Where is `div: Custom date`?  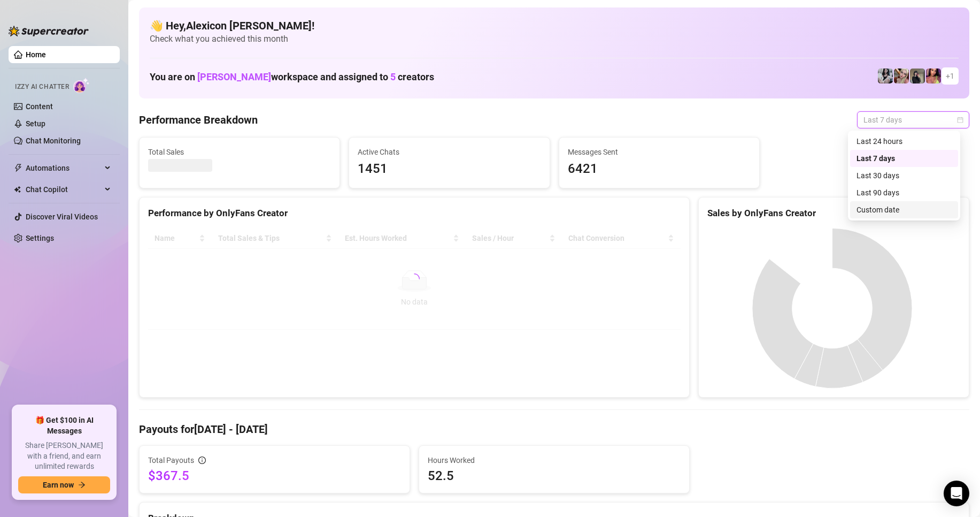
div: Custom date is located at coordinates (904, 210).